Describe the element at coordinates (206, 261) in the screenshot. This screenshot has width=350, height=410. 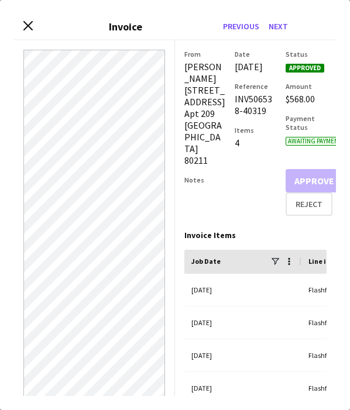
I see `span: Job Date` at that location.